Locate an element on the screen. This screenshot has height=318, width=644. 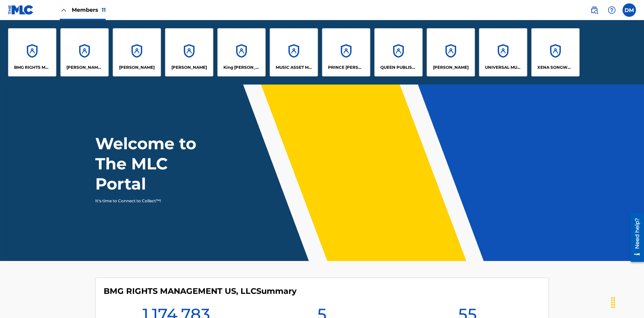
p: XENA SONGWRITER is located at coordinates (556, 67).